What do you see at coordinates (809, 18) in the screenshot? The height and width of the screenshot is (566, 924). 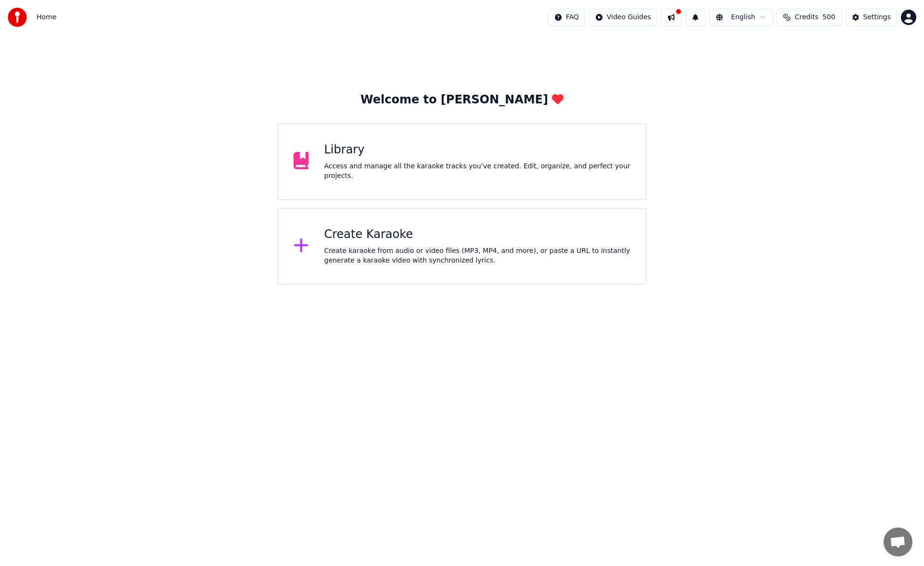 I see `button: Credits500` at bounding box center [809, 18].